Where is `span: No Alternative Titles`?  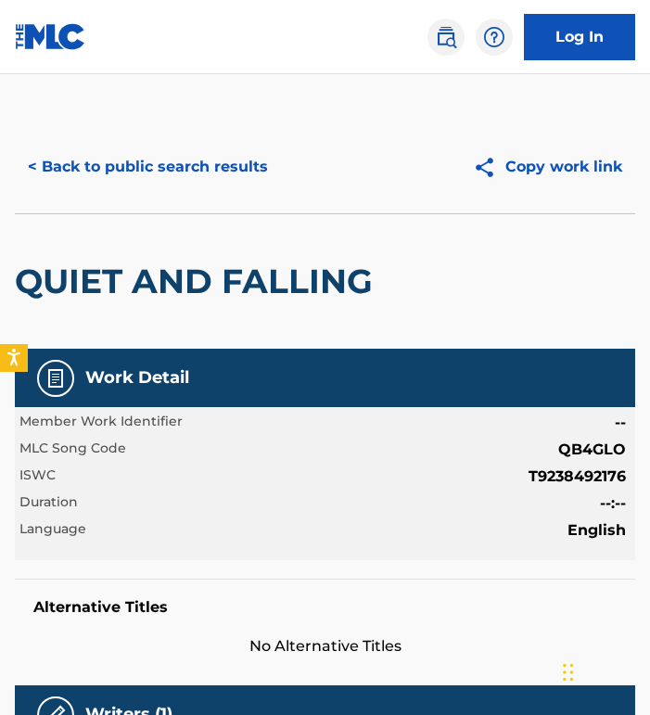
span: No Alternative Titles is located at coordinates (324, 646).